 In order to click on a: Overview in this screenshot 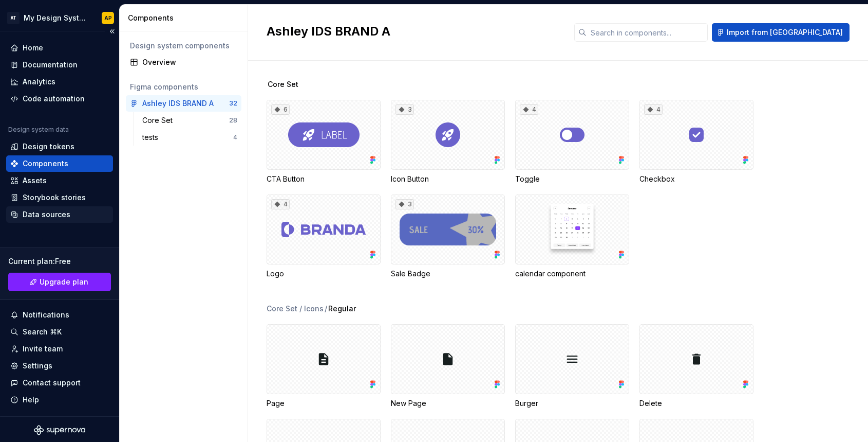, I will do `click(183, 62)`.